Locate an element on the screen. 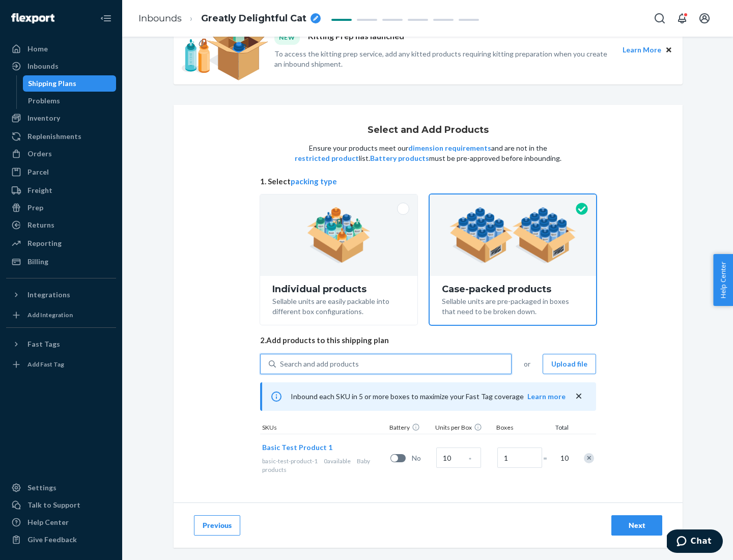 This screenshot has width=733, height=560. div: Sellable units are easily packable into different box configurations. is located at coordinates (339, 305).